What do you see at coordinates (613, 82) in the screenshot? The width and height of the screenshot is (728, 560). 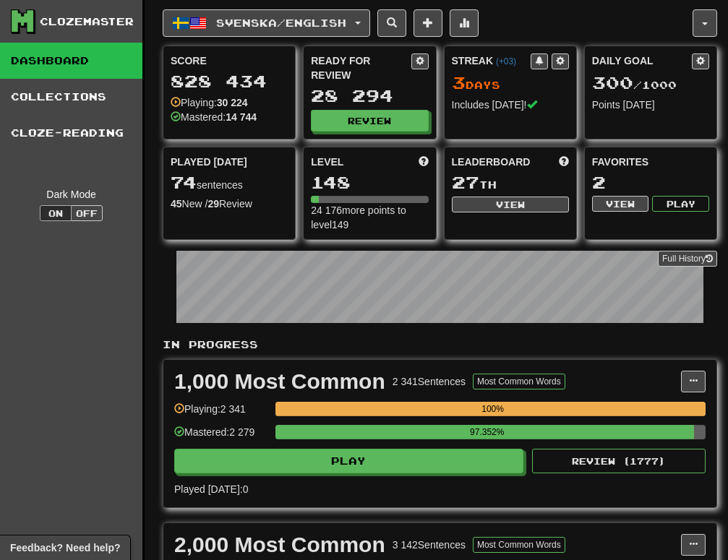 I see `span: 300` at bounding box center [613, 82].